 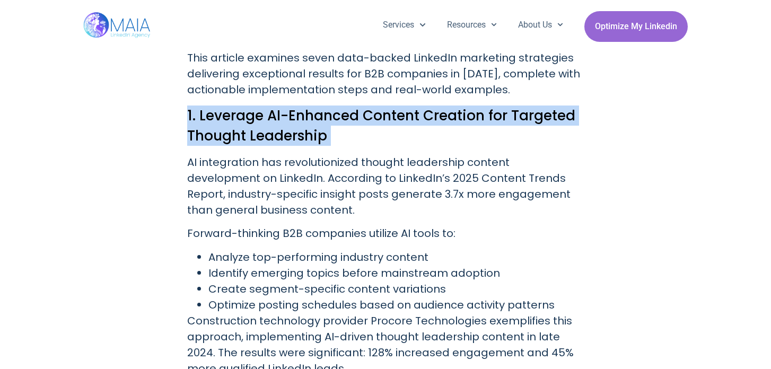 I want to click on li: Optimize posting schedules based on audience activity patterns, so click(x=396, y=305).